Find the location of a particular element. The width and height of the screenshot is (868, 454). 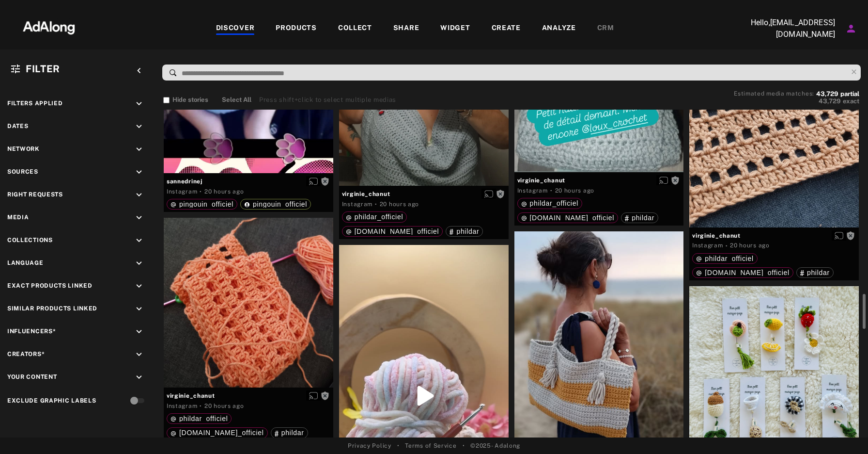

div: CRM is located at coordinates (605, 29).